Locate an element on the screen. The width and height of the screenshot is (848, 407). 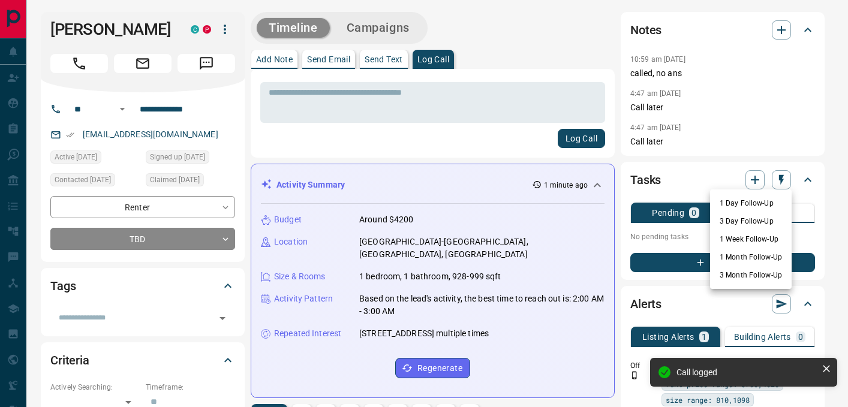
div: Call logged is located at coordinates (746, 372).